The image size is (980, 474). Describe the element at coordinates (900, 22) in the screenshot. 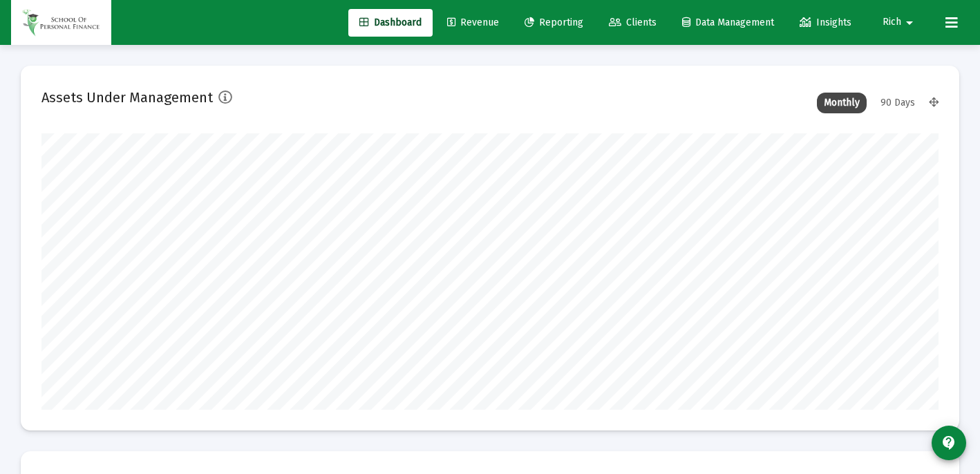

I see `button: Rich` at that location.